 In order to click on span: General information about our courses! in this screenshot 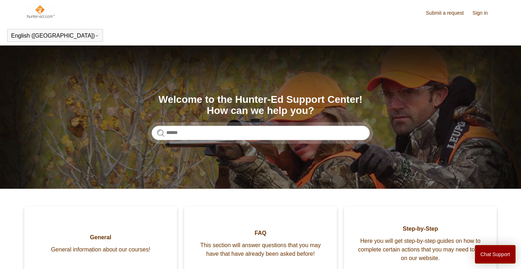, I will do `click(101, 249)`.